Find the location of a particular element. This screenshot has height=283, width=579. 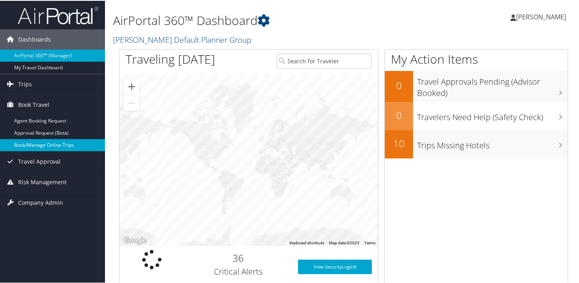

h3: Trips Missing Hotels is located at coordinates (492, 143).